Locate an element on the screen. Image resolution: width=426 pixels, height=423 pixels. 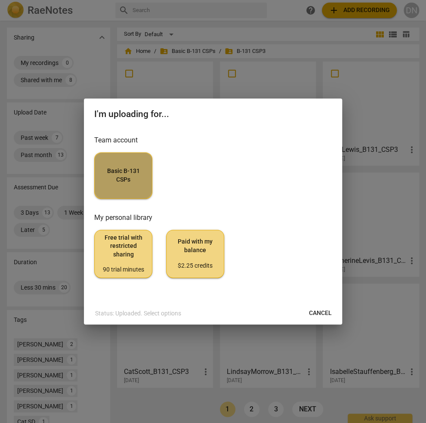
h3: My personal library is located at coordinates (213, 218).